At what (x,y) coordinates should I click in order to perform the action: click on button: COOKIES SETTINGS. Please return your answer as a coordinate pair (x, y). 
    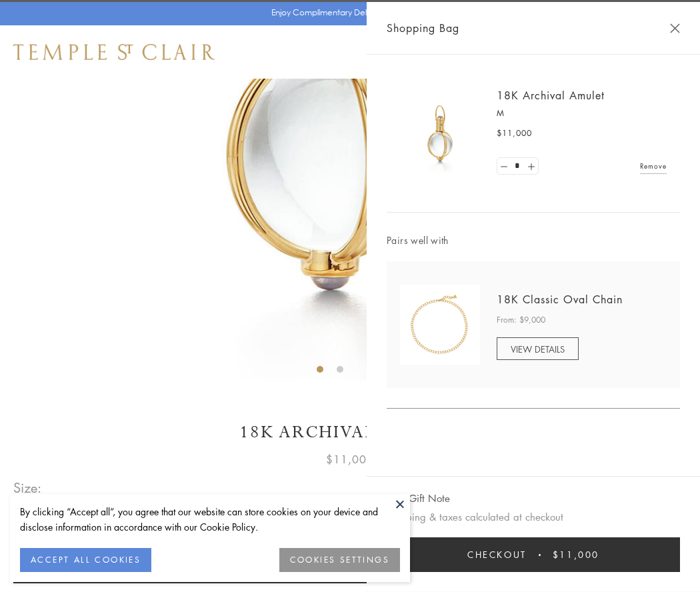
    Looking at the image, I should click on (339, 560).